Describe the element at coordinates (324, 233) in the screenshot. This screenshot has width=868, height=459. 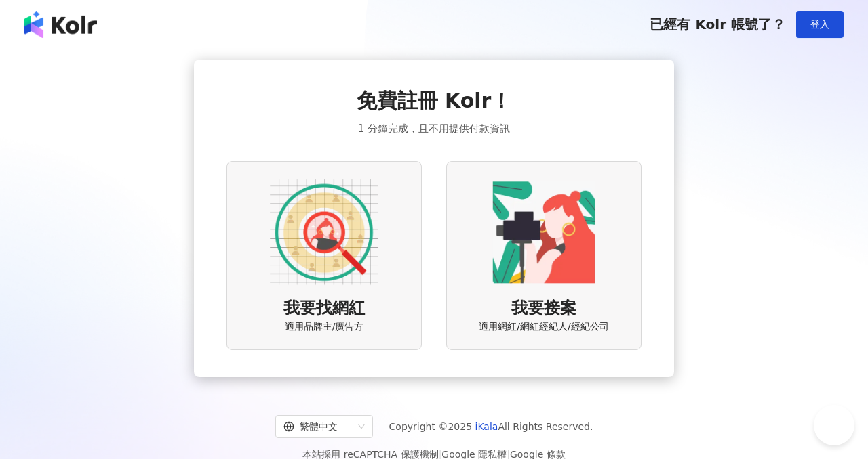
I see `img: AD identity option` at that location.